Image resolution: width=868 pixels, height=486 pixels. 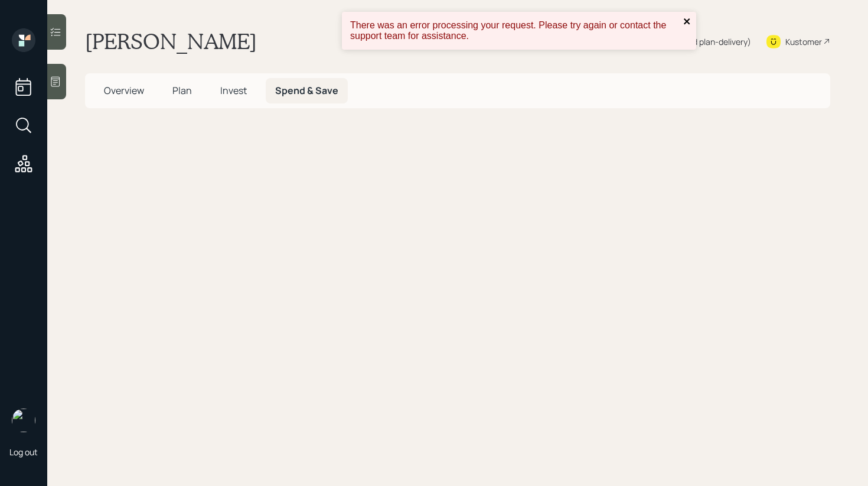 What do you see at coordinates (687, 22) in the screenshot?
I see `button: close` at bounding box center [687, 22].